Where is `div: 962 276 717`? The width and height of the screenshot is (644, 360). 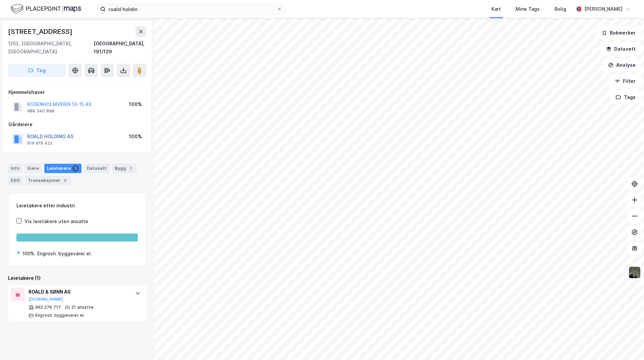 div: 962 276 717 is located at coordinates (48, 308).